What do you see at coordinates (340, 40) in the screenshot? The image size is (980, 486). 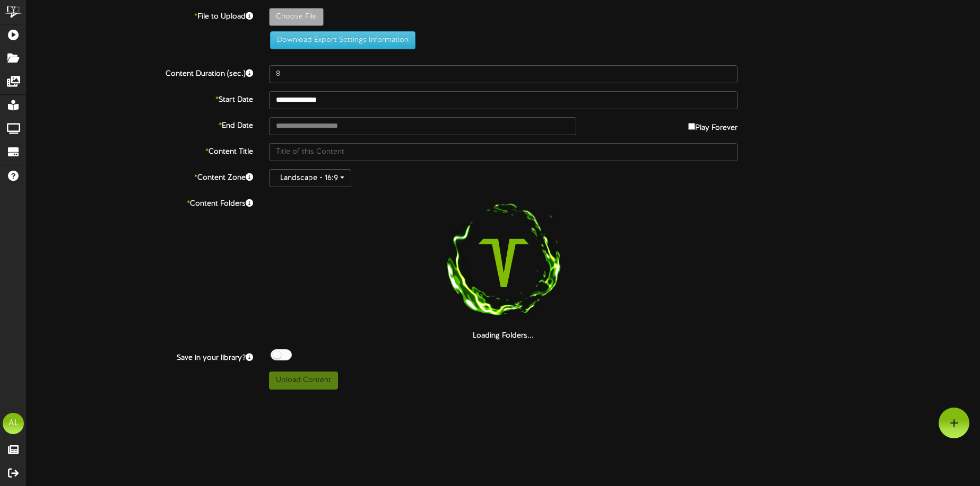 I see `a: Download Export Settings Information` at bounding box center [340, 40].